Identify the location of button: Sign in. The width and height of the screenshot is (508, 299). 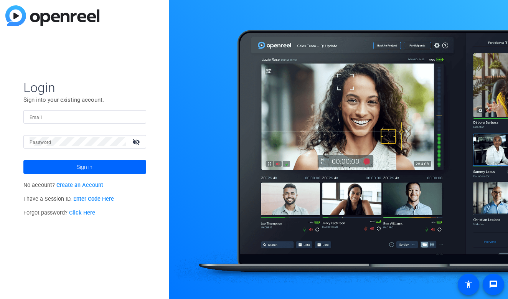
(85, 167).